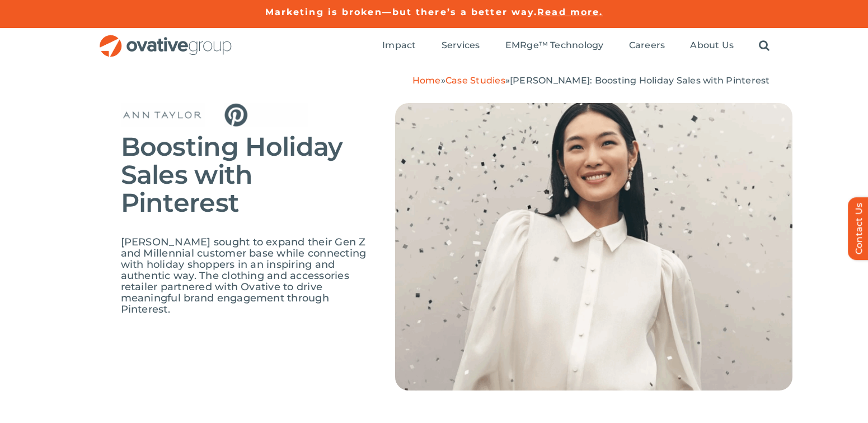 The image size is (868, 423). Describe the element at coordinates (576, 46) in the screenshot. I see `nav: Menu` at that location.